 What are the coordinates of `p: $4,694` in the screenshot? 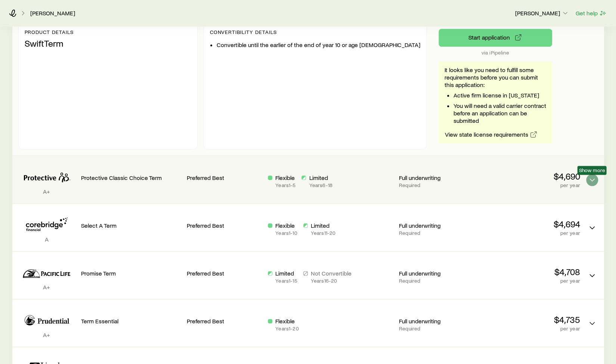 It's located at (530, 224).